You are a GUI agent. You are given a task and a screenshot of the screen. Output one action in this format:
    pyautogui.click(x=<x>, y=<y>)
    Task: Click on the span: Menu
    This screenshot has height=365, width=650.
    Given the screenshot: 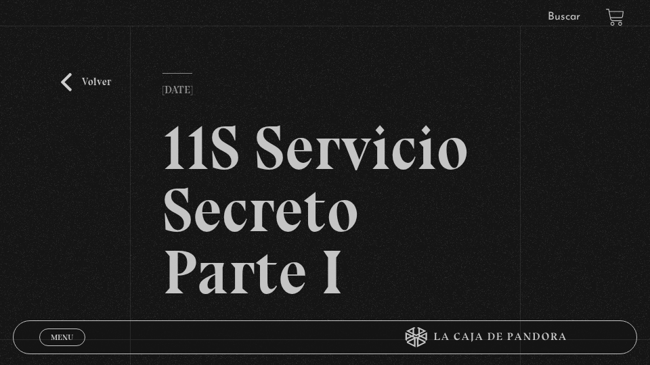 What is the action you would take?
    pyautogui.click(x=62, y=338)
    